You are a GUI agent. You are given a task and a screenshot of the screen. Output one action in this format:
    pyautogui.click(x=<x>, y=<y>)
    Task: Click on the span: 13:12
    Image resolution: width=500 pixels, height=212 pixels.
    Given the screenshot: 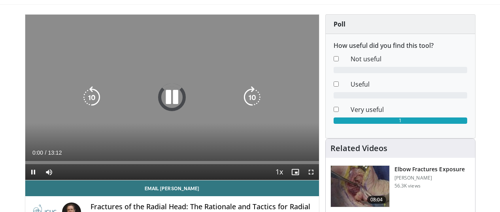 What is the action you would take?
    pyautogui.click(x=55, y=153)
    